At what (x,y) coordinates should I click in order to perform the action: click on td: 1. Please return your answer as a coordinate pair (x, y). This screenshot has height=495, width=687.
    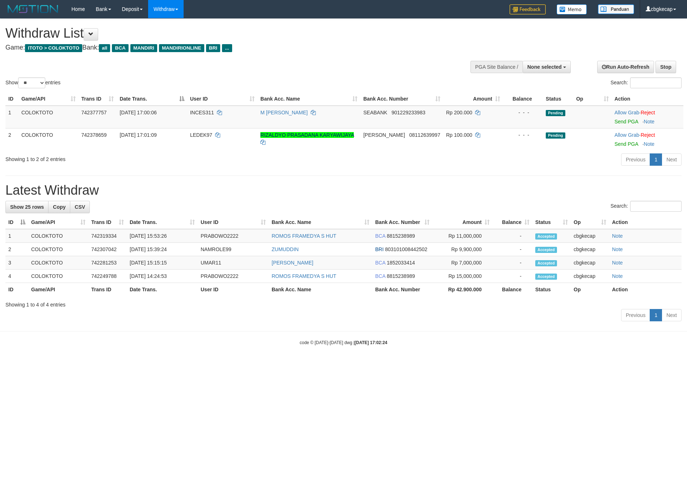
    Looking at the image, I should click on (12, 117).